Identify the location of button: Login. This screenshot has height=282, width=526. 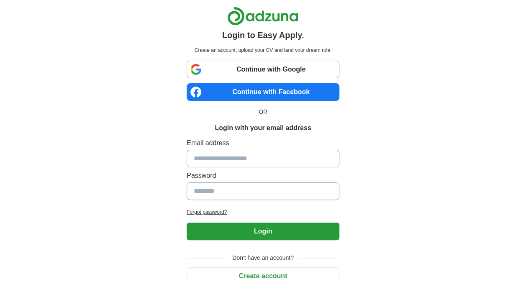
(263, 232).